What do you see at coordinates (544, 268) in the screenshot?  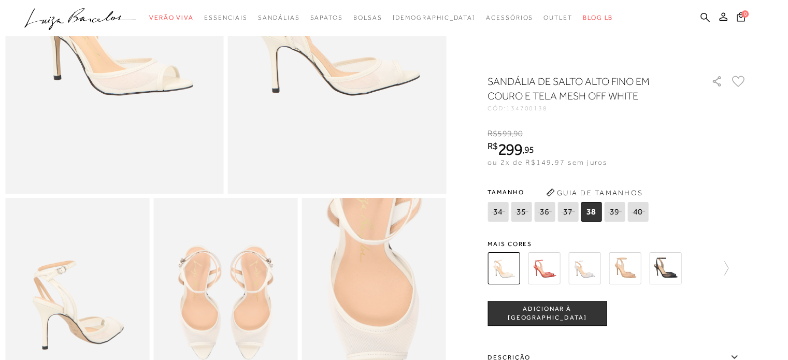 I see `img: SANDÁLIA DE SALTO ALTO FINO EM COURO E TELA MESH VERMELHO` at bounding box center [544, 268].